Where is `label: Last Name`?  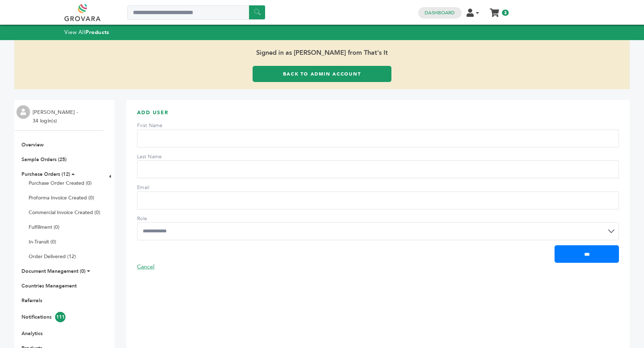
label: Last Name is located at coordinates (162, 157).